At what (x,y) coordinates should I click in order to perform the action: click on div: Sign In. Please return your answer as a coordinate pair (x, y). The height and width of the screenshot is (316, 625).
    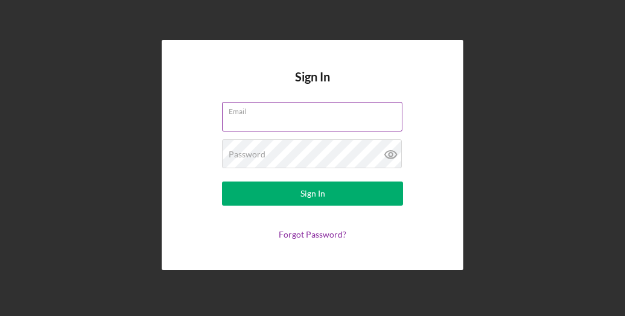
    Looking at the image, I should click on (313, 194).